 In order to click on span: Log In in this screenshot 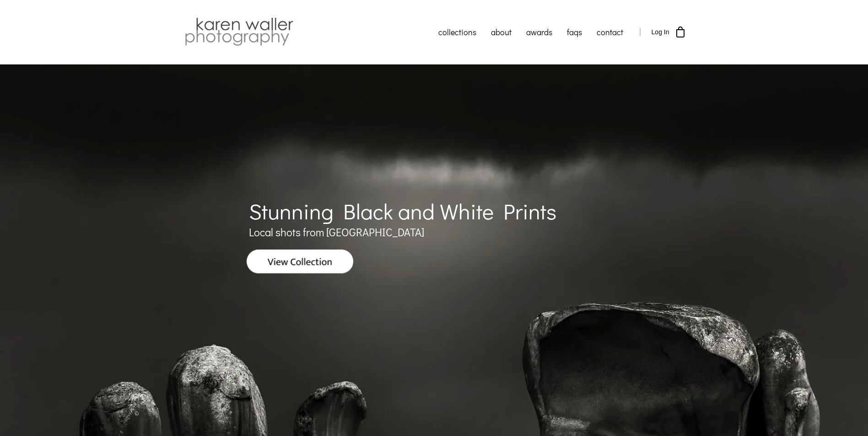, I will do `click(661, 32)`.